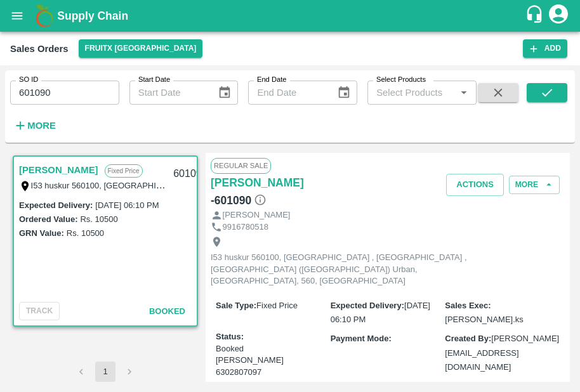  I want to click on label: GRN Value:, so click(41, 233).